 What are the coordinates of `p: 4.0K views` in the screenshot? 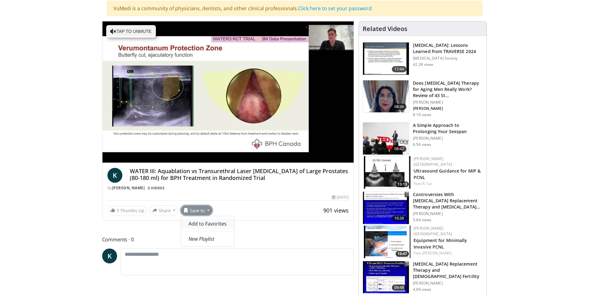 It's located at (422, 290).